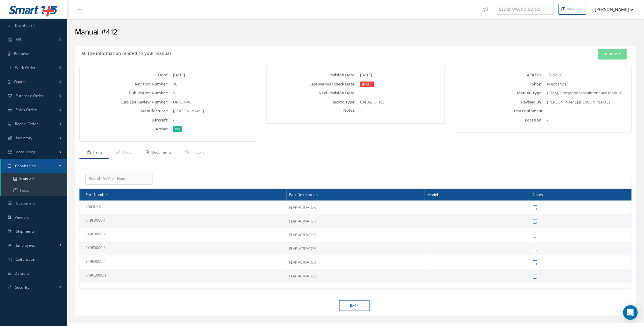  I want to click on a: Back, so click(355, 306).